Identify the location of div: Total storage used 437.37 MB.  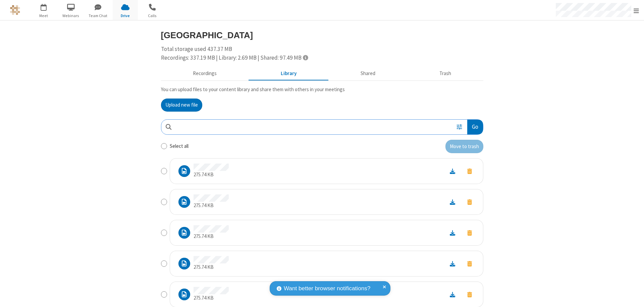
(322, 53).